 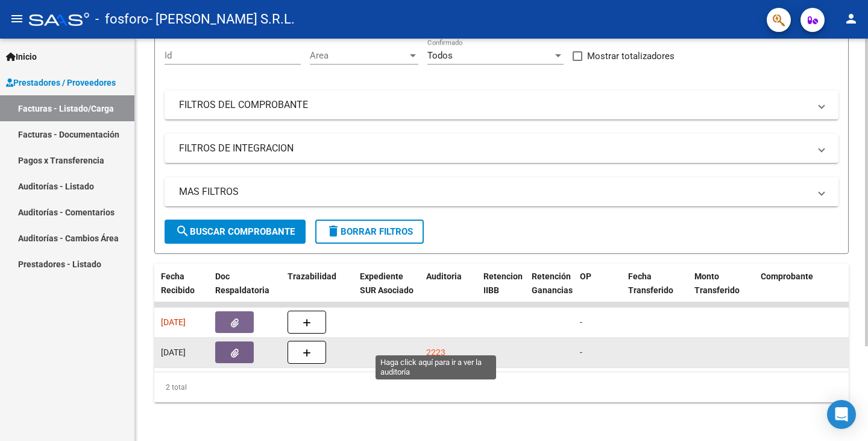 What do you see at coordinates (810, 290) in the screenshot?
I see `datatable-header-cell: Comprobante` at bounding box center [810, 290].